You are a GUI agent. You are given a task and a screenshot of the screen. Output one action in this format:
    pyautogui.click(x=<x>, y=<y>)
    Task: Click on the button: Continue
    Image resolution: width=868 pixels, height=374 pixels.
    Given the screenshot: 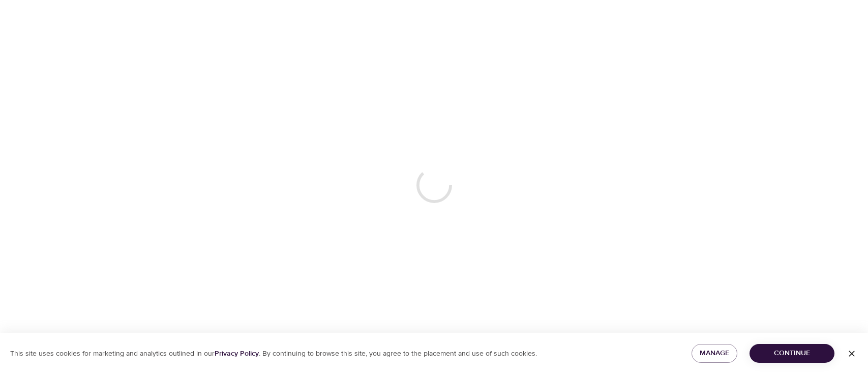 What is the action you would take?
    pyautogui.click(x=792, y=353)
    